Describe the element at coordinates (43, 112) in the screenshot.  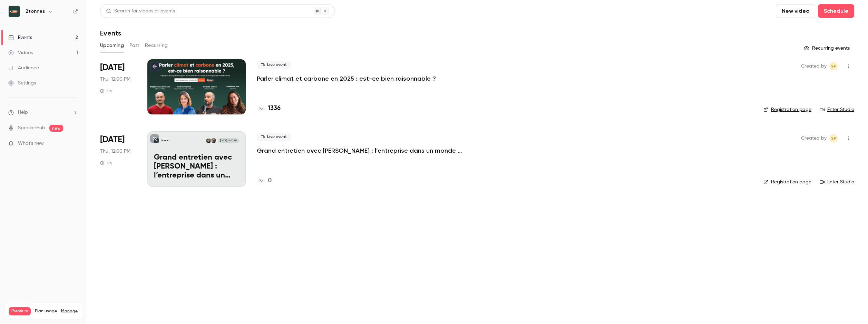
I see `li: help-dropdown-opener` at that location.